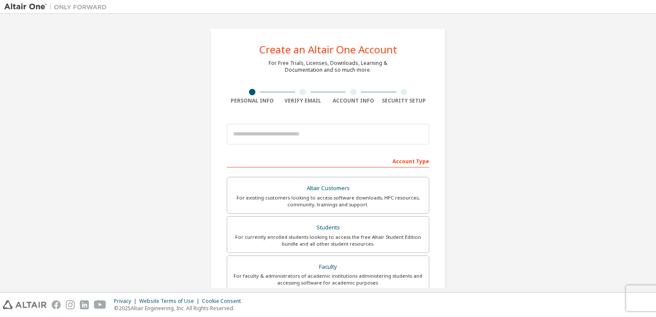 Image resolution: width=656 pixels, height=317 pixels. I want to click on div: Security Setup, so click(404, 101).